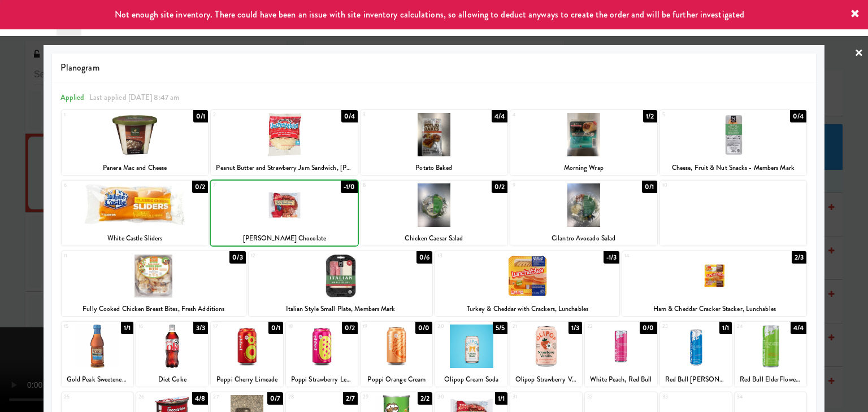 The height and width of the screenshot is (412, 868). Describe the element at coordinates (575, 328) in the screenshot. I see `div: 1/3` at that location.